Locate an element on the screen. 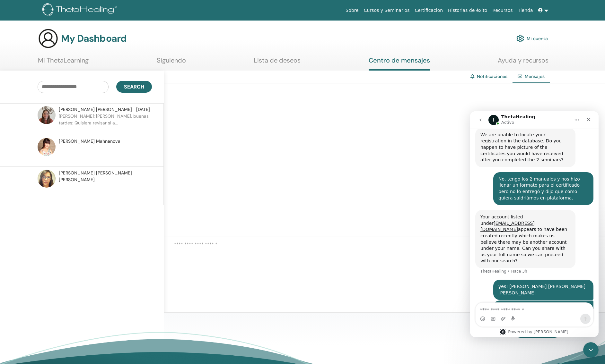  div: ThetaHealing • Hace 3h is located at coordinates (34, 160).